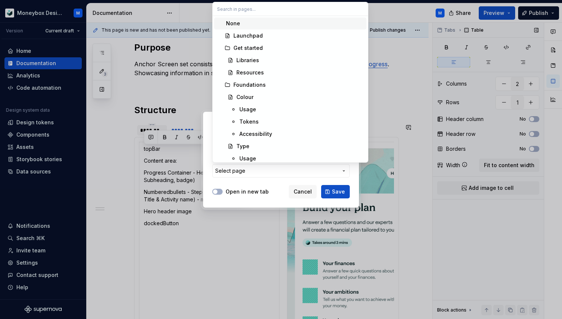 This screenshot has width=562, height=319. I want to click on div: Get started, so click(248, 48).